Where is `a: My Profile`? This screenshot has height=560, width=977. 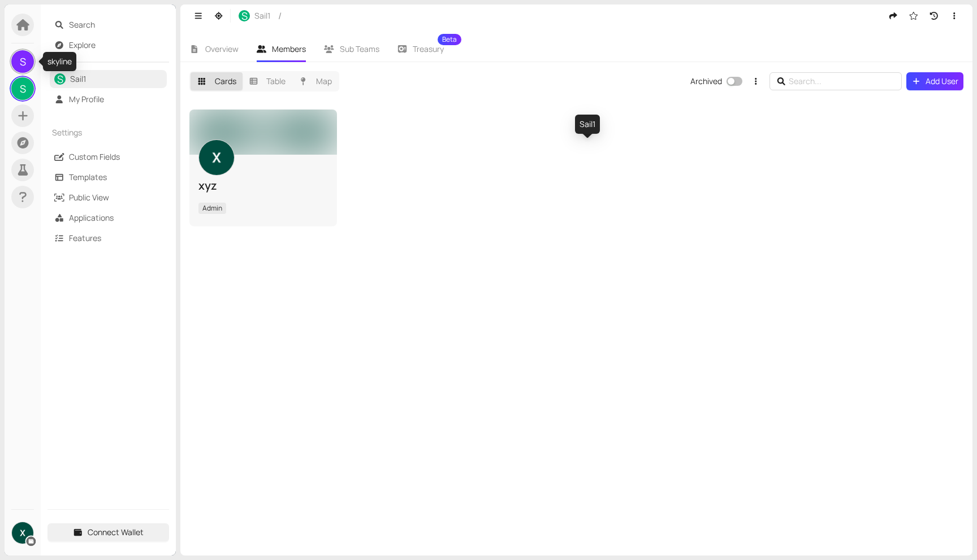 a: My Profile is located at coordinates (87, 99).